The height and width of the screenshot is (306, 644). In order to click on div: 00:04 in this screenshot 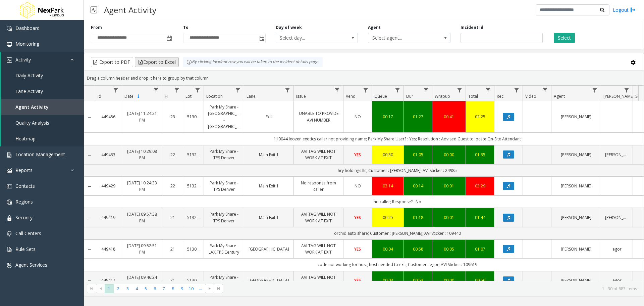, I will do `click(388, 249)`.